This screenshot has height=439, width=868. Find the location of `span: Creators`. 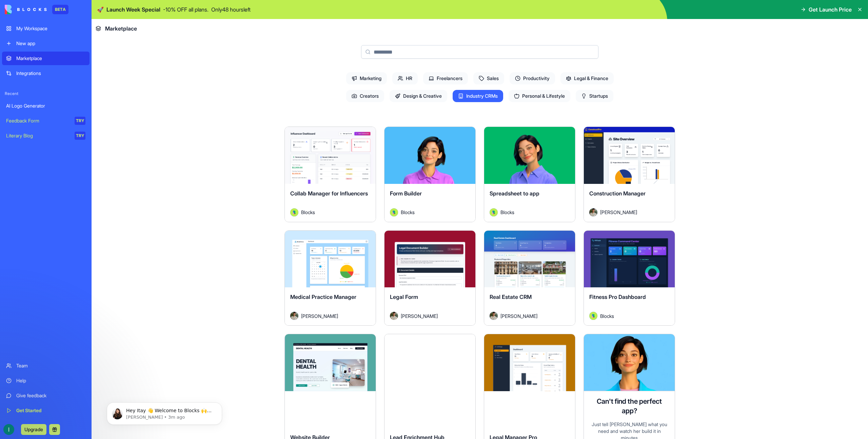

span: Creators is located at coordinates (365, 96).